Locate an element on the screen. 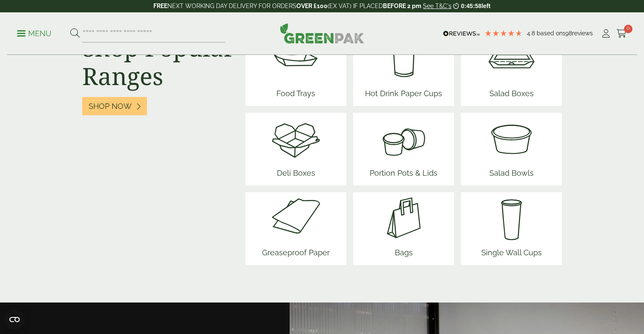  a: 0 is located at coordinates (622, 34).